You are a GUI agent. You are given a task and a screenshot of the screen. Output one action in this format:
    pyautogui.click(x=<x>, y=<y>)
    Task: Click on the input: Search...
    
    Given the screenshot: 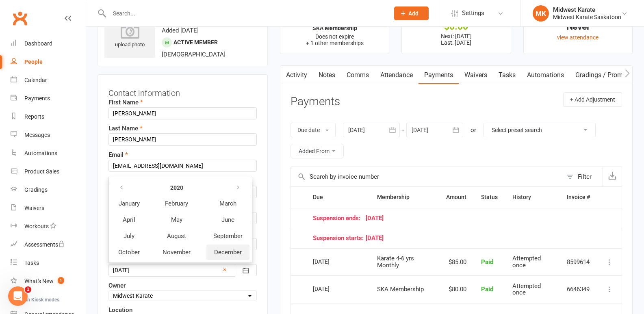 What is the action you would take?
    pyautogui.click(x=245, y=13)
    